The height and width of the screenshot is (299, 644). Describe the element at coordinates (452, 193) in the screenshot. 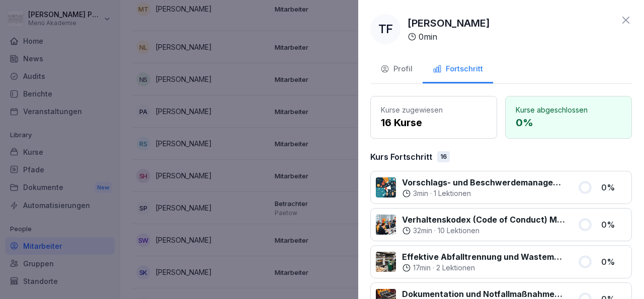

I see `p: 1 Lektionen` at that location.